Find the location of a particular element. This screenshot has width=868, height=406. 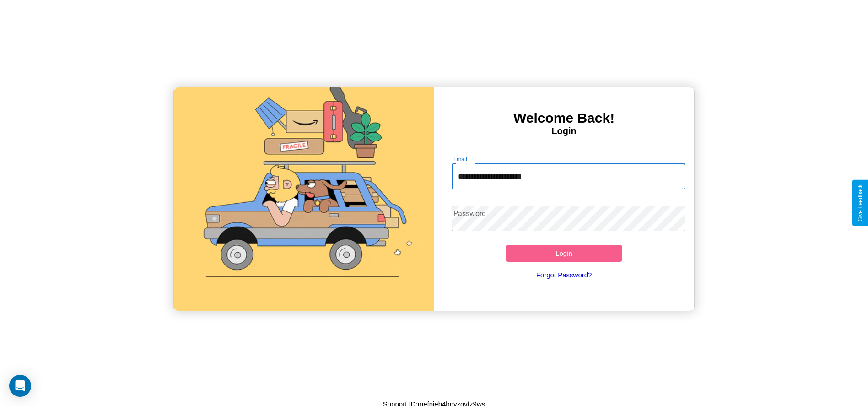

h3: Welcome Back! is located at coordinates (564, 118).